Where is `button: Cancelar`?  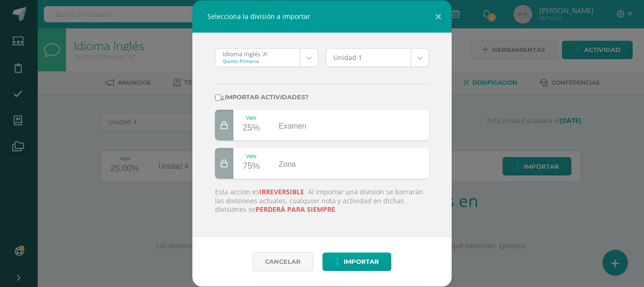 button: Cancelar is located at coordinates (283, 261).